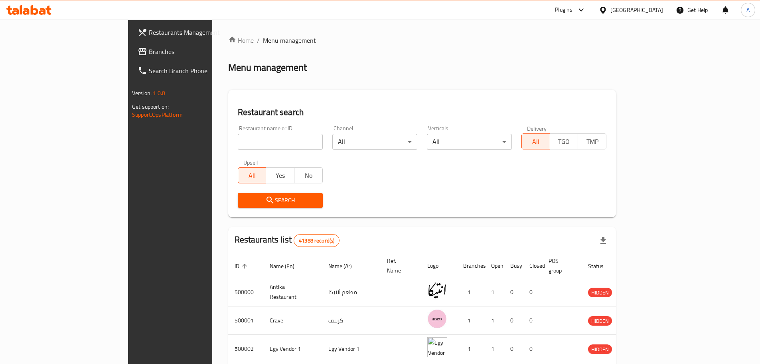 The width and height of the screenshot is (760, 364). Describe the element at coordinates (592, 141) in the screenshot. I see `button: TMP` at that location.